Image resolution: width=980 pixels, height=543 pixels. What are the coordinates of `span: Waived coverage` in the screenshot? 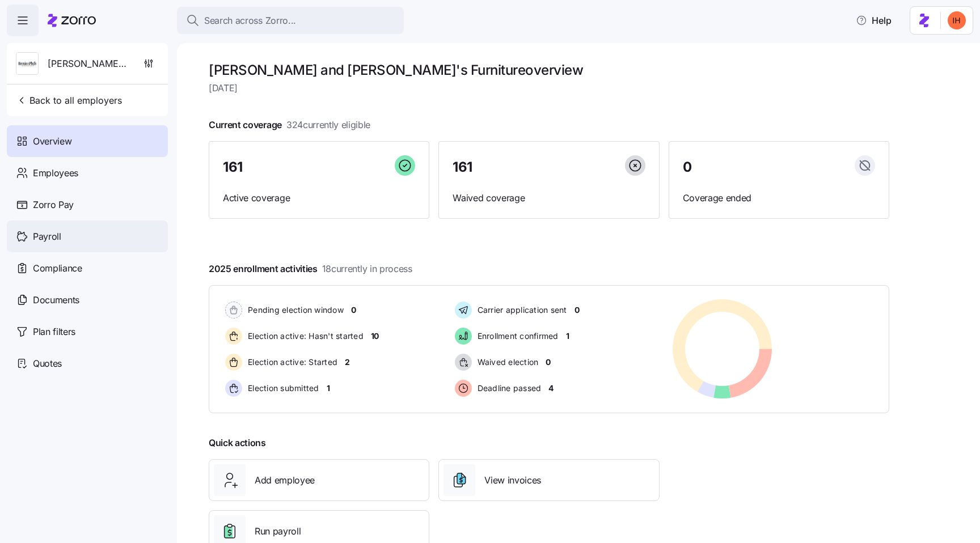 It's located at (548, 198).